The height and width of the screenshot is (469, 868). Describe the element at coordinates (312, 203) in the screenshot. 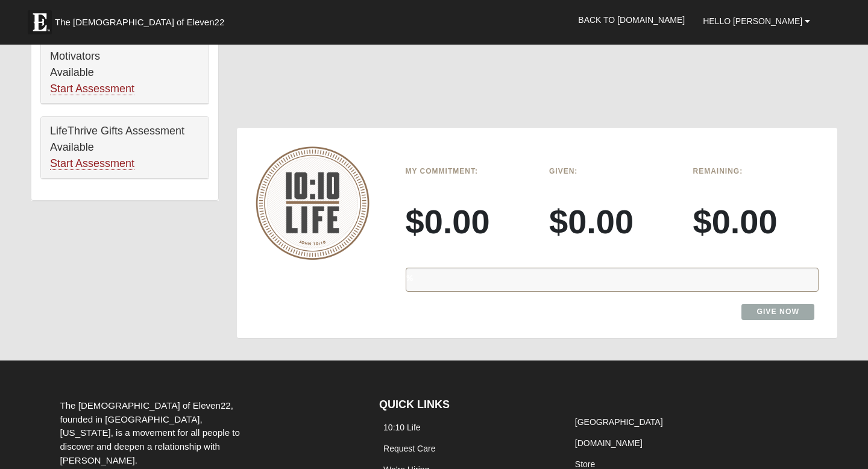

I see `img: 10-10-Life-logo-round-no-scripture.png` at that location.